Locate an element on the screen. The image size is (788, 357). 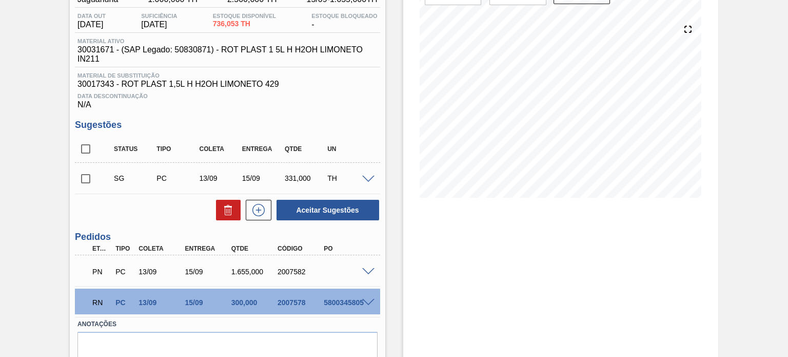
span: Material ativo is located at coordinates (230, 41).